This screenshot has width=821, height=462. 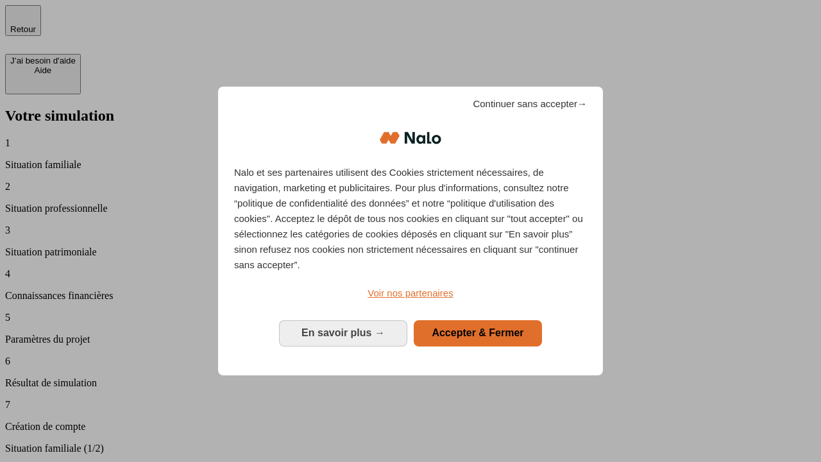 I want to click on p: Nalo et ses partenaires utilisent des Cookies strictement nécessaires, de navigation, marketing e..., so click(x=411, y=219).